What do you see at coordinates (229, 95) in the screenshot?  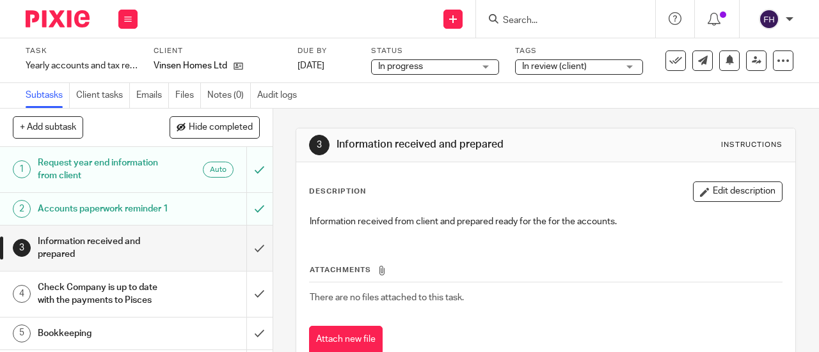 I see `a: Notes (0)` at bounding box center [229, 95].